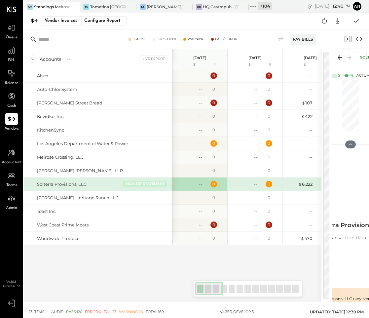 This screenshot has height=318, width=369. Describe the element at coordinates (12, 31) in the screenshot. I see `a: Queue` at that location.